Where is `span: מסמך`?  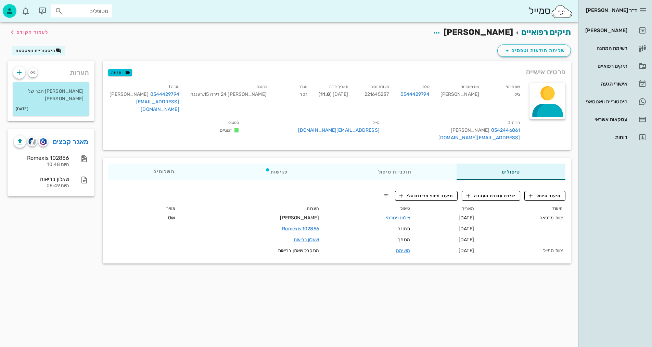
span: מסמך is located at coordinates (403, 239).